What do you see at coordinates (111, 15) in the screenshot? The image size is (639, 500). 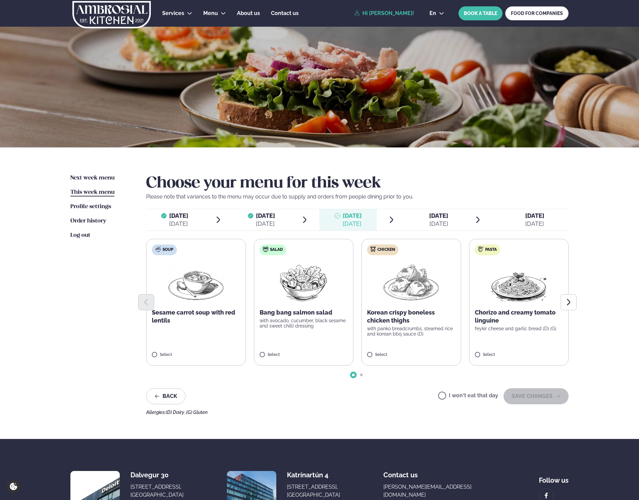 I see `img: logo` at bounding box center [111, 15].